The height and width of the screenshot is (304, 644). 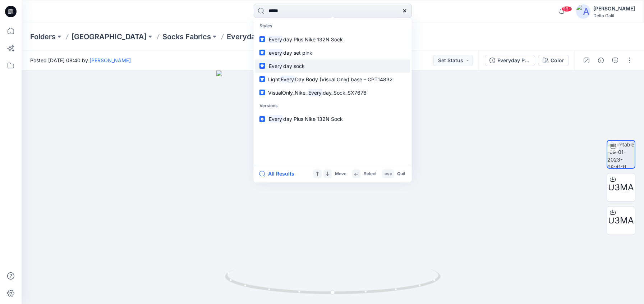 I want to click on span: day_Sock_SX7676, so click(x=344, y=92).